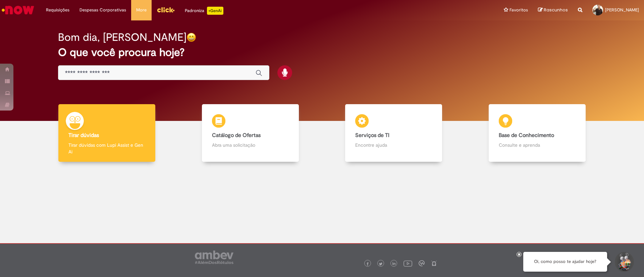  What do you see at coordinates (537, 133) in the screenshot?
I see `a: Base de Conhecimento Consulte e aprenda` at bounding box center [537, 133].